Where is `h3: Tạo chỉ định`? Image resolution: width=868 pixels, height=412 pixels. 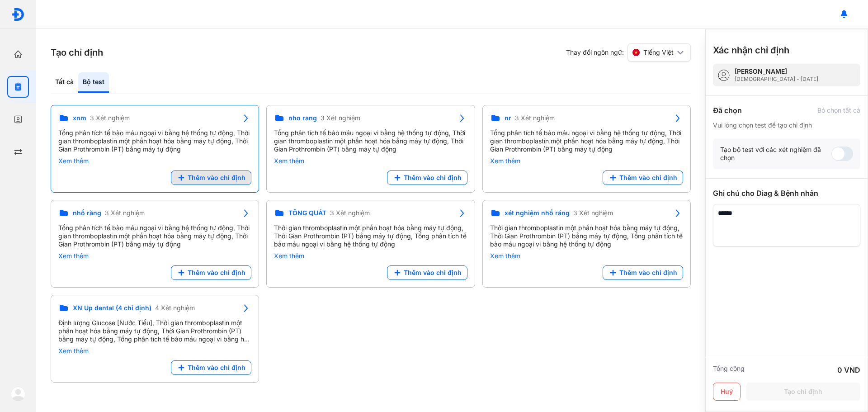 h3: Tạo chỉ định is located at coordinates (77, 52).